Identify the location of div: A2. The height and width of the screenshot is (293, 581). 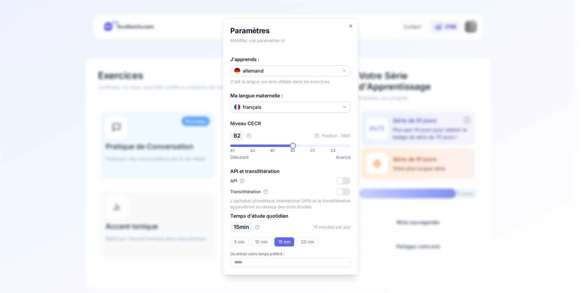
(260, 151).